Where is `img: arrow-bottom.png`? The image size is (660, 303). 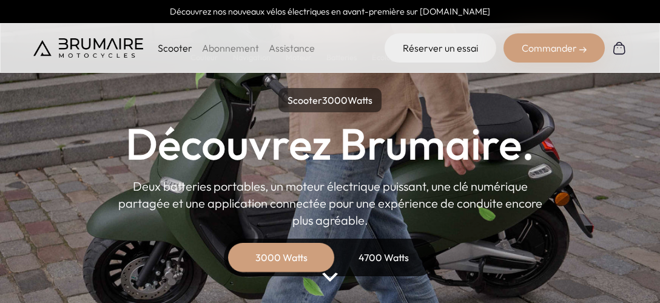 img: arrow-bottom.png is located at coordinates (330, 277).